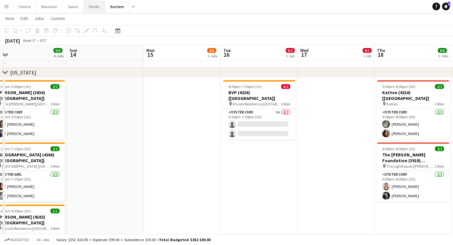 Image resolution: width=453 pixels, height=245 pixels. I want to click on a: Edit, so click(24, 18).